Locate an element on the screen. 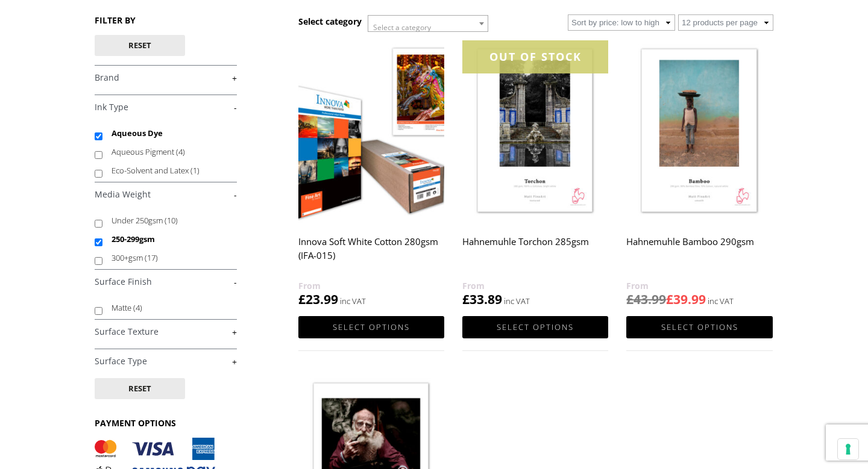 The width and height of the screenshot is (868, 469). span: (10) is located at coordinates (171, 221).